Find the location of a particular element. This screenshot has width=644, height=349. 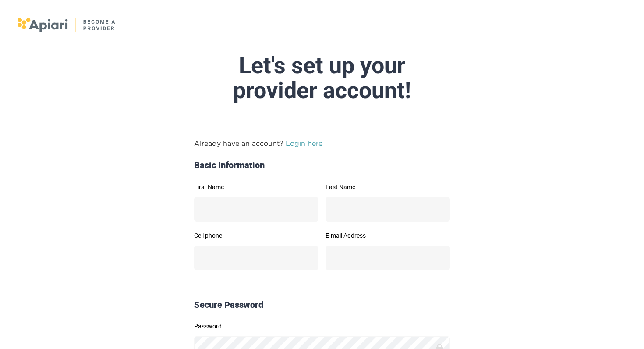

div: Secure Password is located at coordinates (322, 305).